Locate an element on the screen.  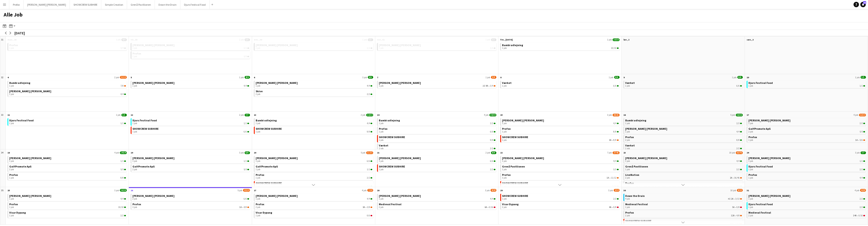
a: Medieval Festival1 job5A•0/8 is located at coordinates (683, 205).